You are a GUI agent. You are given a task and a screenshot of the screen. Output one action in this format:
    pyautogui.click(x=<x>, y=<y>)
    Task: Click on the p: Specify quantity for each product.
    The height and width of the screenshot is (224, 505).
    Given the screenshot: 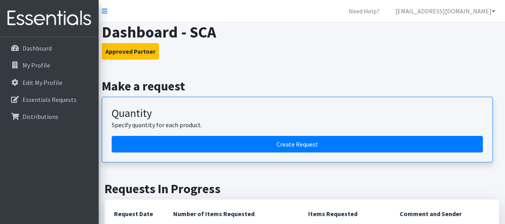 What is the action you would take?
    pyautogui.click(x=297, y=125)
    